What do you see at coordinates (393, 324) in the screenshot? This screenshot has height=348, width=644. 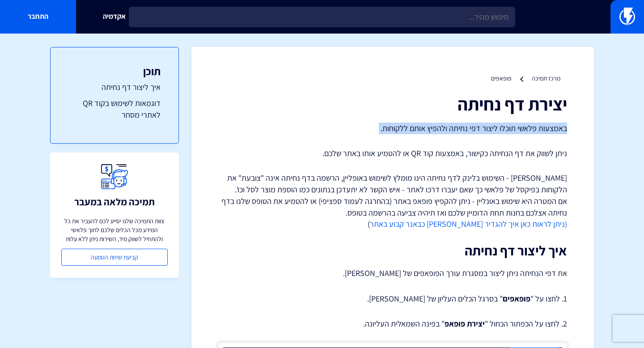 I see `p: 2. לחצו על הכפתור הכחול " " בפינה השמאלית העליונה.` at bounding box center [393, 324].